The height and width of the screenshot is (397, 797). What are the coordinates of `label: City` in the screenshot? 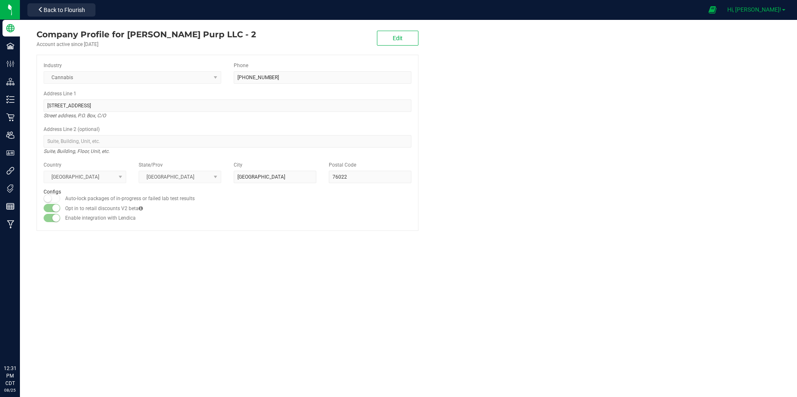 It's located at (238, 165).